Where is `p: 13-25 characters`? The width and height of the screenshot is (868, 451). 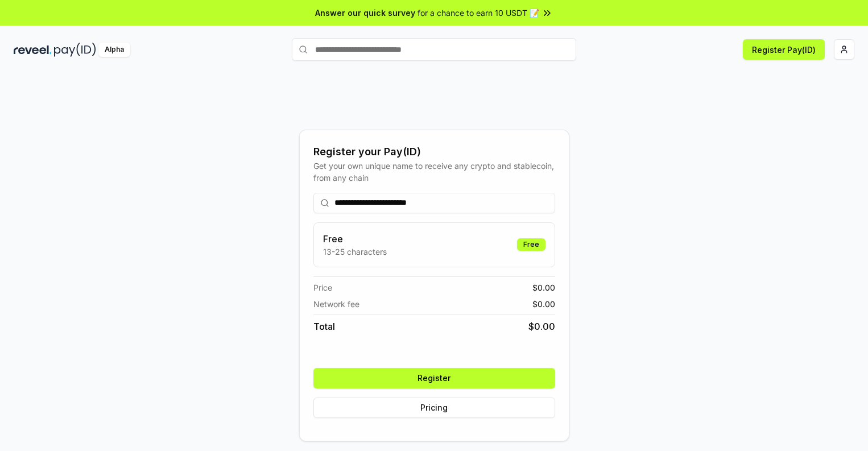 p: 13-25 characters is located at coordinates (355, 251).